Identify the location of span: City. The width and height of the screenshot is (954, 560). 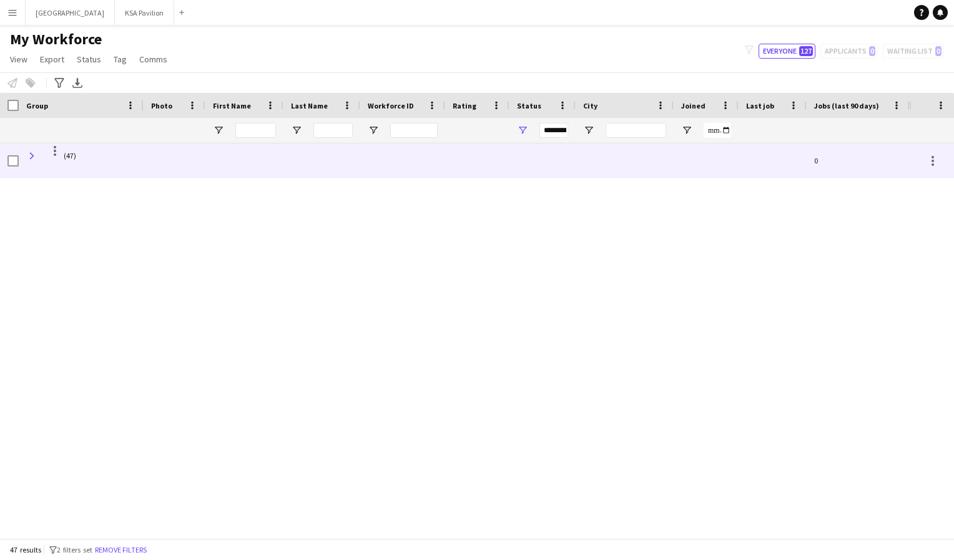
(590, 105).